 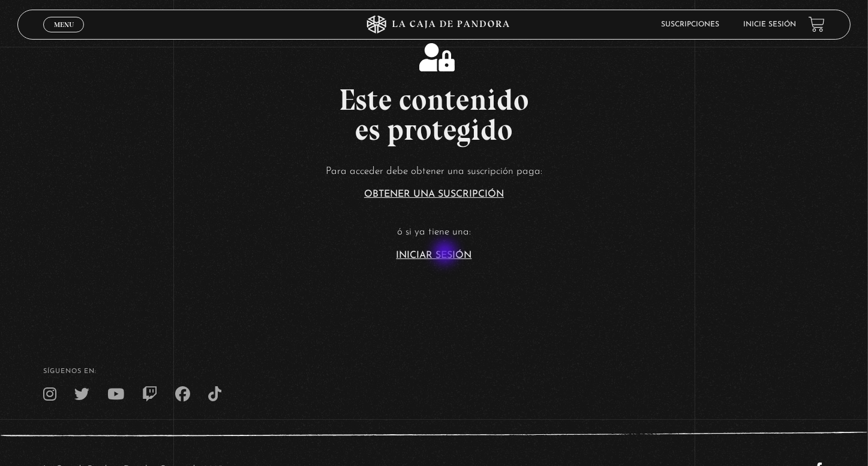 I want to click on span: Cerrar, so click(x=63, y=35).